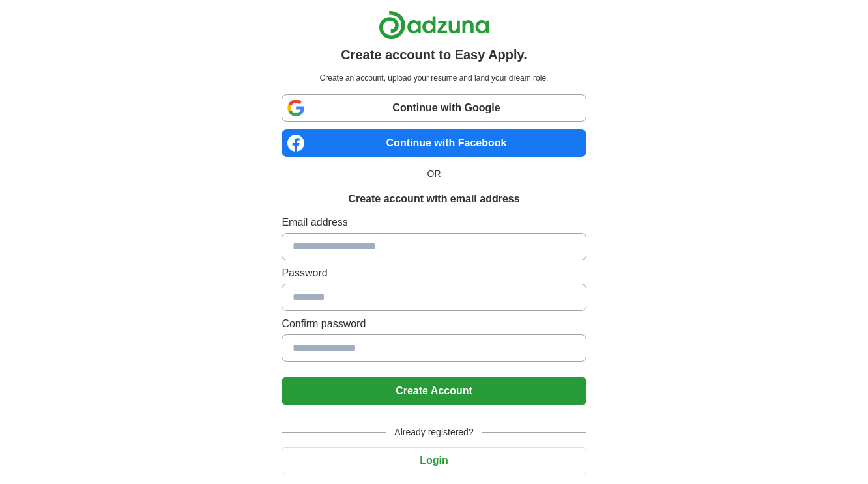  What do you see at coordinates (433, 432) in the screenshot?
I see `span: Already registered?` at bounding box center [433, 432].